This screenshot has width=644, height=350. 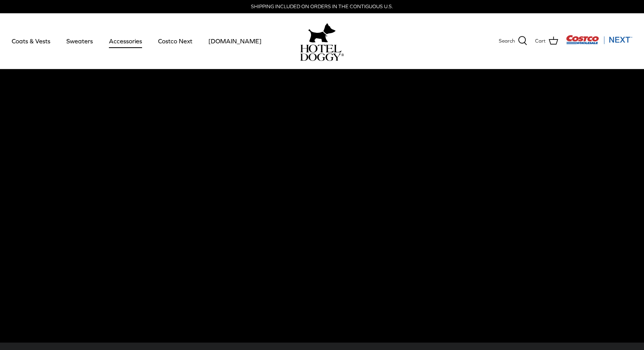 I want to click on a: Search, so click(x=513, y=41).